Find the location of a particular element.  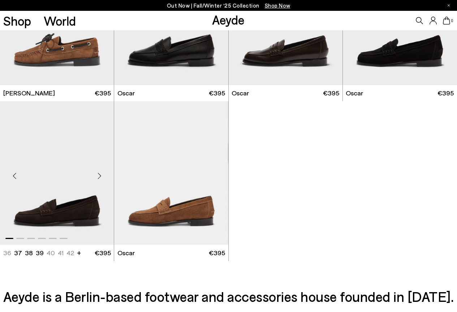

a: 0 is located at coordinates (446, 21).